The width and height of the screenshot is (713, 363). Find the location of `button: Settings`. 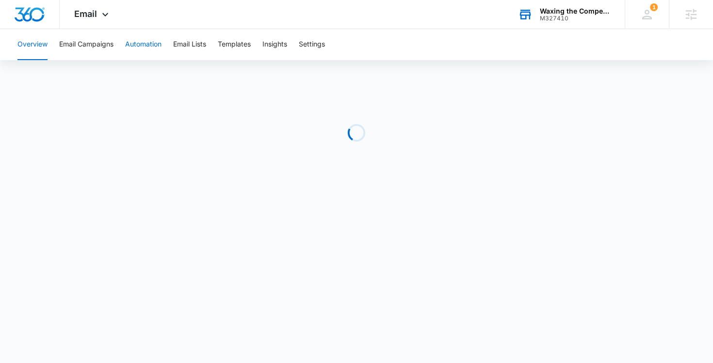

button: Settings is located at coordinates (312, 45).